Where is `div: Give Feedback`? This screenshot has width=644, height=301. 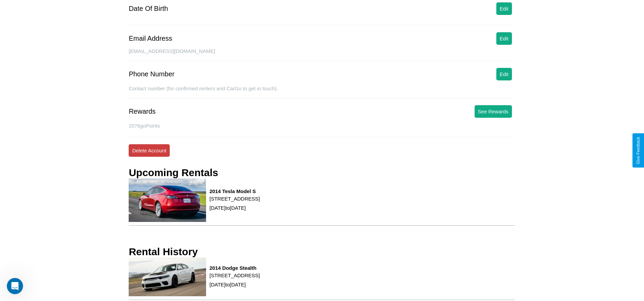 div: Give Feedback is located at coordinates (638, 150).